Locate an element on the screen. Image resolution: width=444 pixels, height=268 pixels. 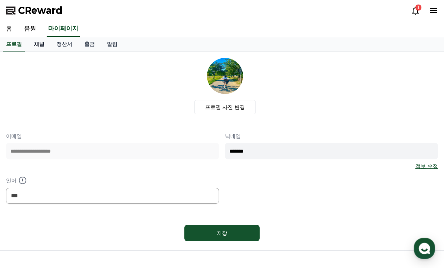
a: 프로필 is located at coordinates (14, 44).